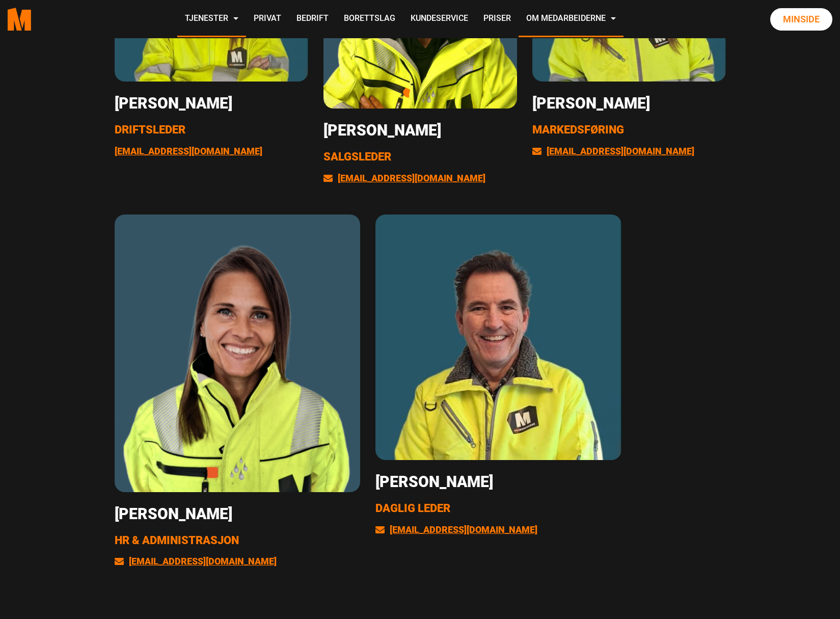  Describe the element at coordinates (802, 20) in the screenshot. I see `a: Minside` at that location.